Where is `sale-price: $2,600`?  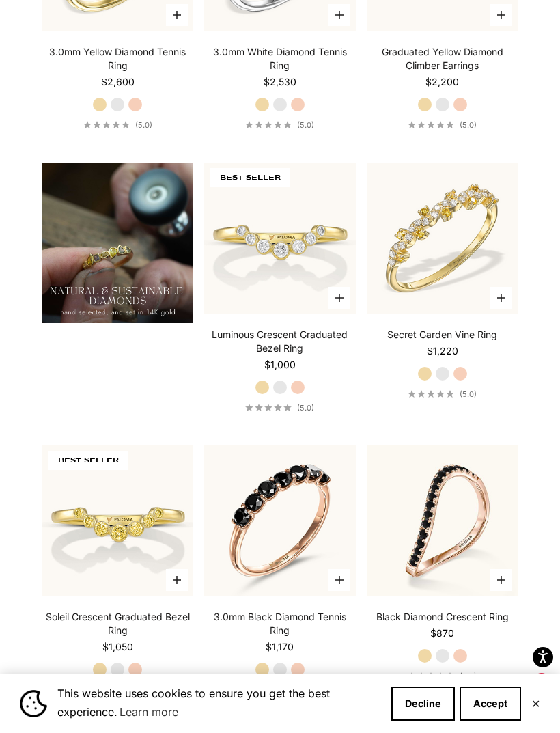
sale-price: $2,600 is located at coordinates (118, 82).